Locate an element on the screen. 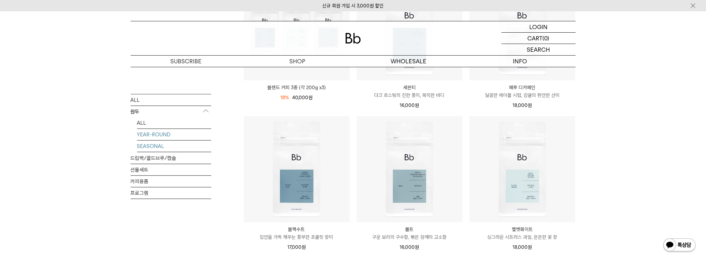 Image resolution: width=706 pixels, height=263 pixels. a: YEAR-ROUND is located at coordinates (174, 134).